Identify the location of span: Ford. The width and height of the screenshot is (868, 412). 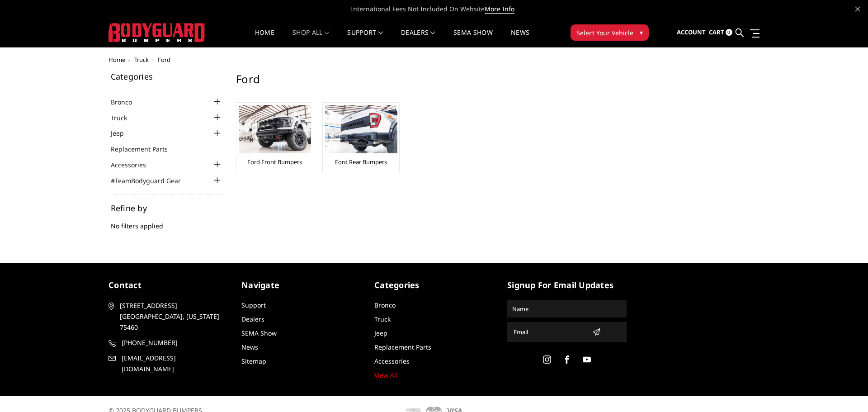
(164, 59).